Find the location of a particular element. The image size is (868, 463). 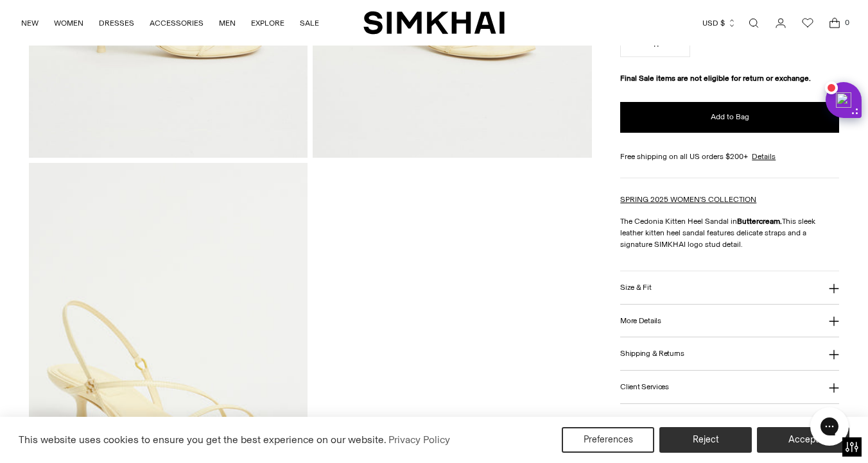

a: SPRING 2025 WOMEN'S COLLECTION is located at coordinates (689, 200).